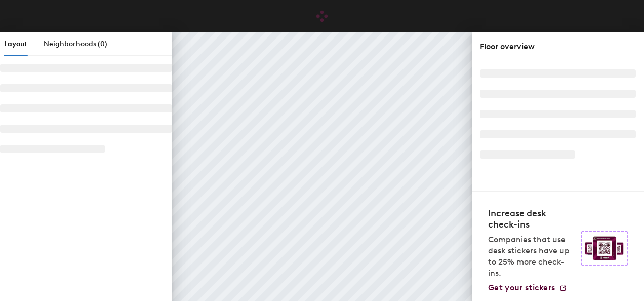 Image resolution: width=644 pixels, height=301 pixels. Describe the element at coordinates (558, 47) in the screenshot. I see `div: Floor overview` at that location.